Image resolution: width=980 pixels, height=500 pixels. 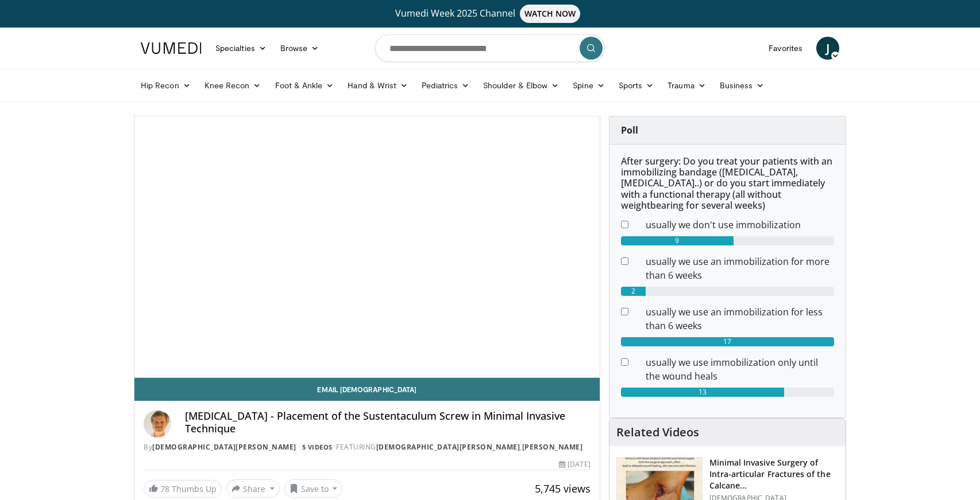 I want to click on dd: usually we use immobilization only until the wound heals, so click(x=740, y=370).